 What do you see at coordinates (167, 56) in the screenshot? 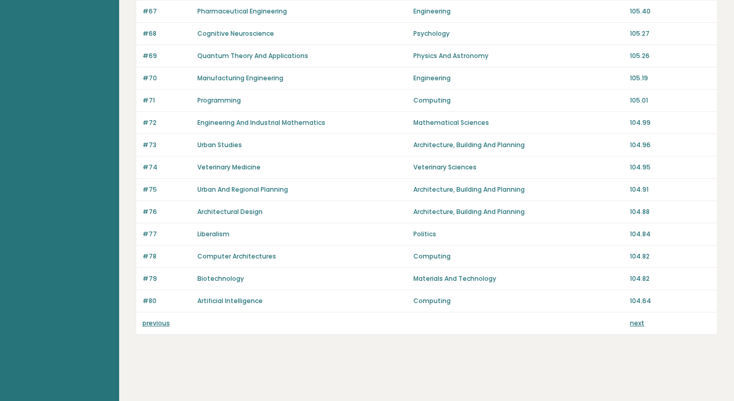
I see `p: #69` at bounding box center [167, 56].